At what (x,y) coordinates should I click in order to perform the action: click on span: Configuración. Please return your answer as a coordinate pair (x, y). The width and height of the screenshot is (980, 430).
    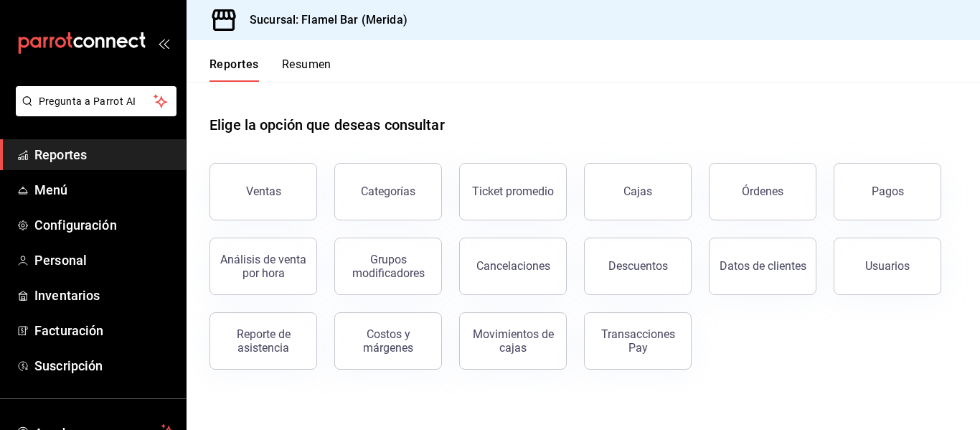
    Looking at the image, I should click on (104, 225).